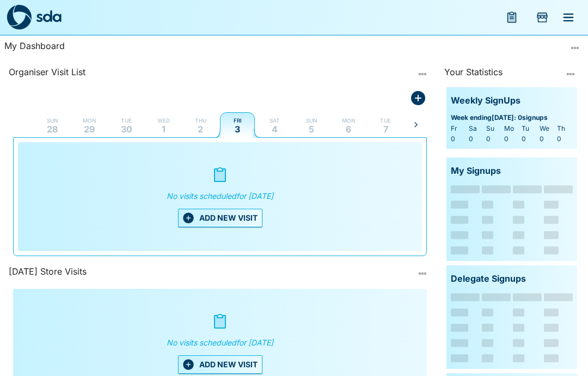 Image resolution: width=588 pixels, height=376 pixels. What do you see at coordinates (486, 101) in the screenshot?
I see `p: Weekly SignUps` at bounding box center [486, 101].